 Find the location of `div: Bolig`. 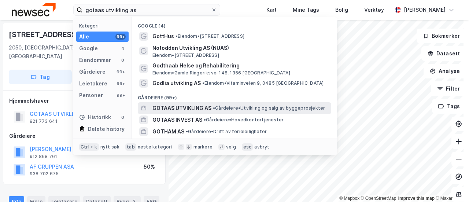

div: Bolig is located at coordinates (341, 10).